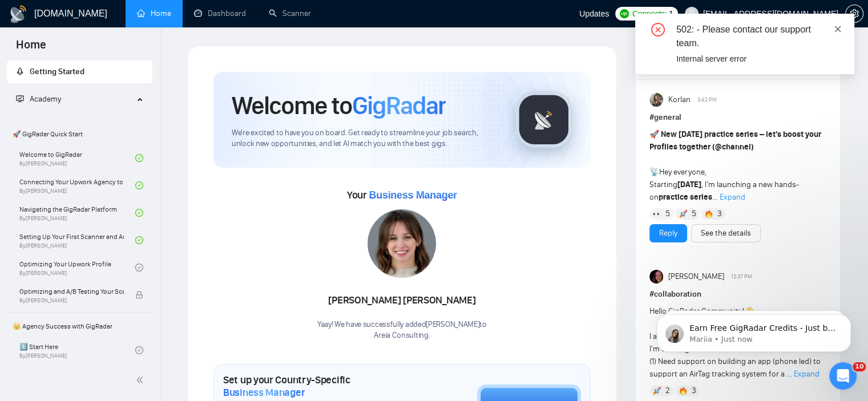  What do you see at coordinates (758, 37) in the screenshot?
I see `div: 502: - Please contact our support team.` at bounding box center [758, 37].